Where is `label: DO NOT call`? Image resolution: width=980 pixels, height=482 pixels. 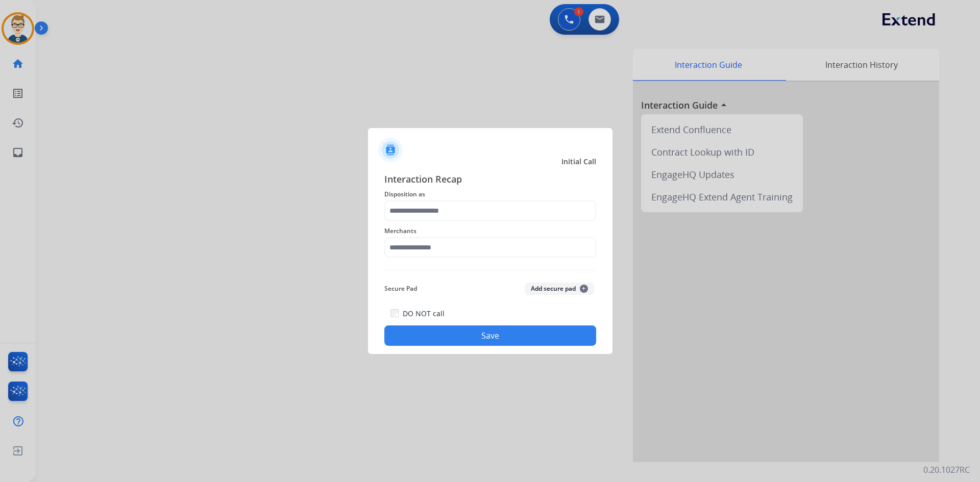 label: DO NOT call is located at coordinates (423, 314).